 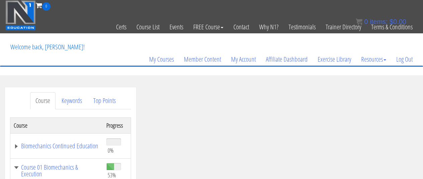 I want to click on th: Course, so click(x=57, y=126).